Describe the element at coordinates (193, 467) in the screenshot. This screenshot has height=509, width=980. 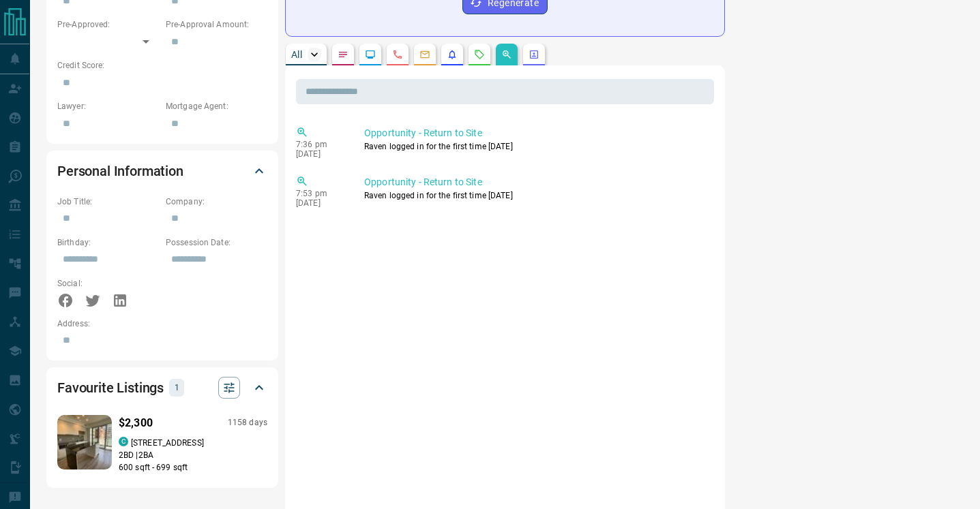
I see `p: 600 sqft - 699 sqft` at that location.